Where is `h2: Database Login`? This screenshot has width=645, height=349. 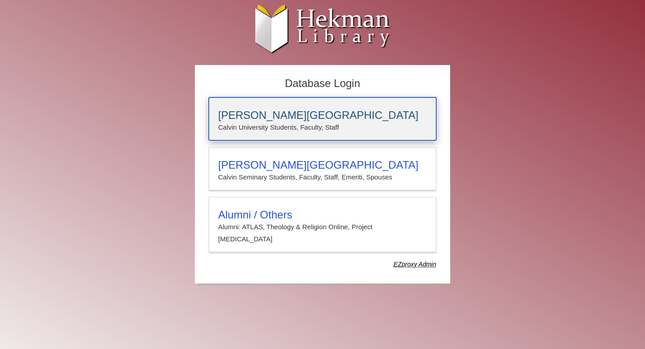 h2: Database Login is located at coordinates (323, 83).